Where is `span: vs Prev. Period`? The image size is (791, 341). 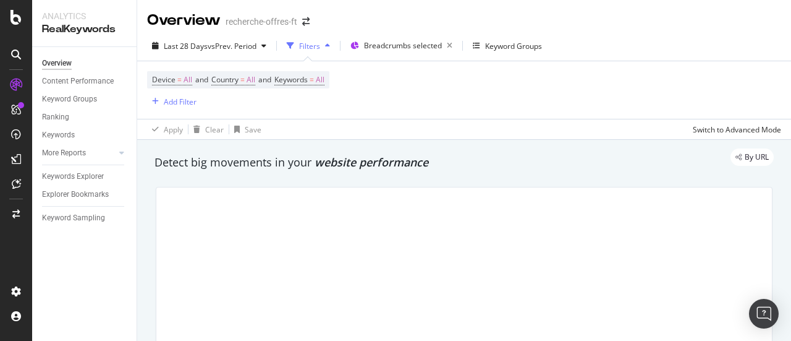 span: vs Prev. Period is located at coordinates (232, 46).